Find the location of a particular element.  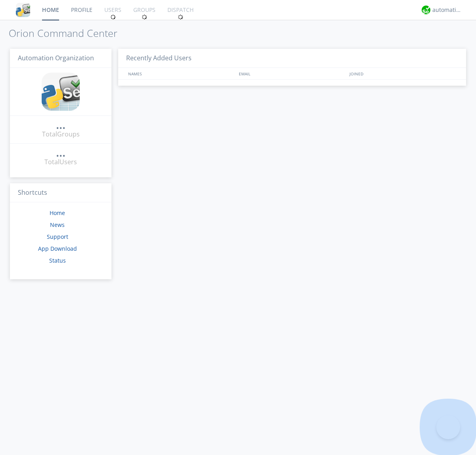

div: JOINED is located at coordinates (403, 73).